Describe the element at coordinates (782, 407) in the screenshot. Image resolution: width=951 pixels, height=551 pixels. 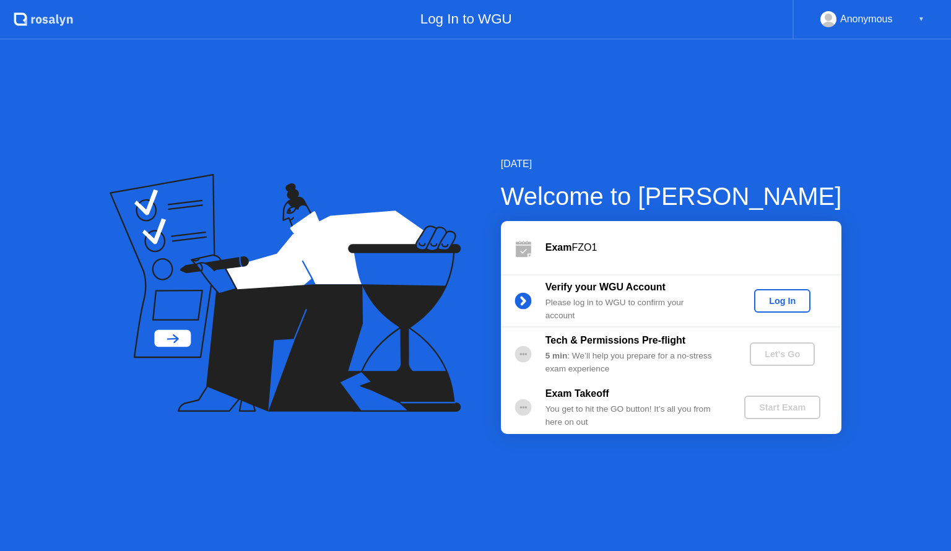
I see `div: Start Exam` at that location.